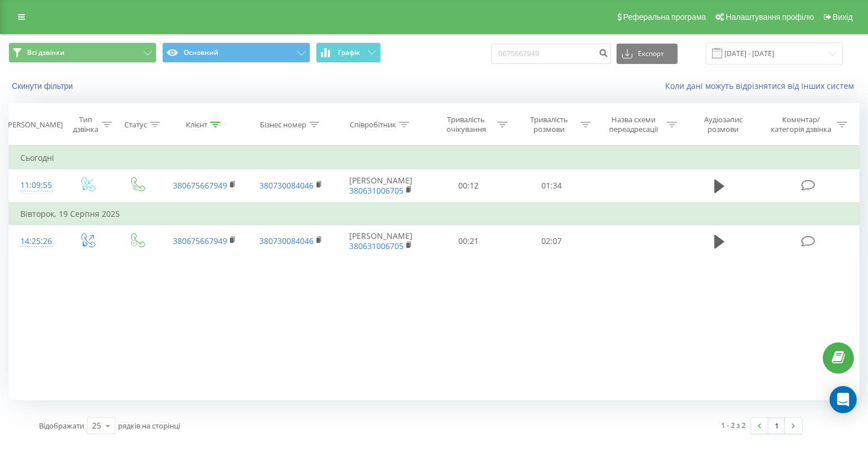 The height and width of the screenshot is (450, 868). I want to click on button: Скинути фільтри, so click(44, 86).